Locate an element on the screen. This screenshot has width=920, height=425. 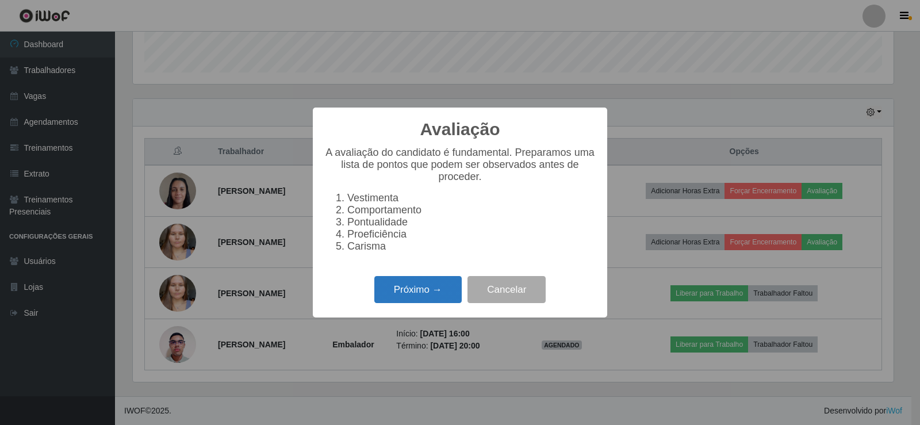
li: Proeficiência is located at coordinates (471, 234).